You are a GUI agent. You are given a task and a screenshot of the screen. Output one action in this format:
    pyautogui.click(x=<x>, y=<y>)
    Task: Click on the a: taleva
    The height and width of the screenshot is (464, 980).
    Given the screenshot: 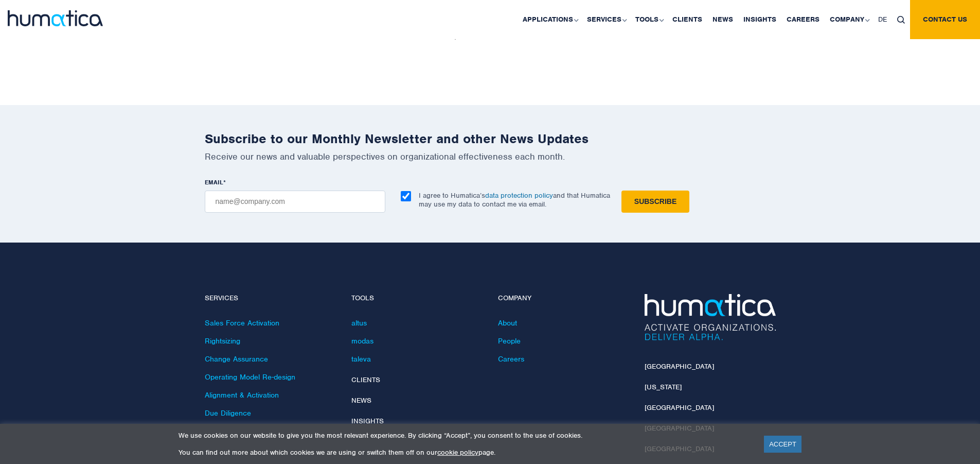 What is the action you would take?
    pyautogui.click(x=361, y=359)
    